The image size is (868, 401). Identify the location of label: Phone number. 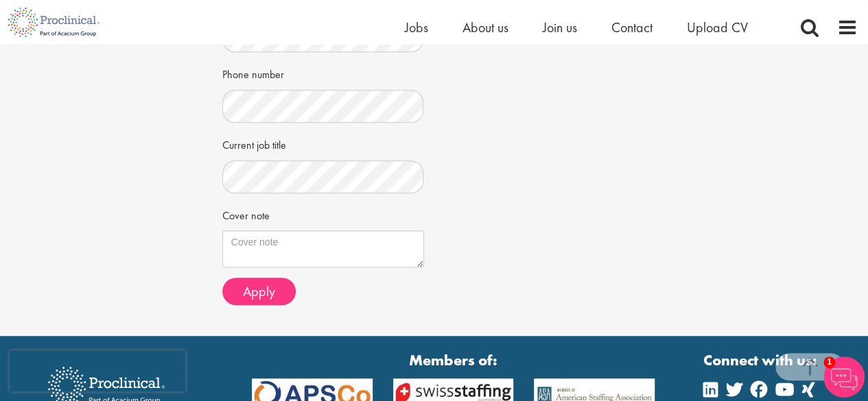
(253, 72).